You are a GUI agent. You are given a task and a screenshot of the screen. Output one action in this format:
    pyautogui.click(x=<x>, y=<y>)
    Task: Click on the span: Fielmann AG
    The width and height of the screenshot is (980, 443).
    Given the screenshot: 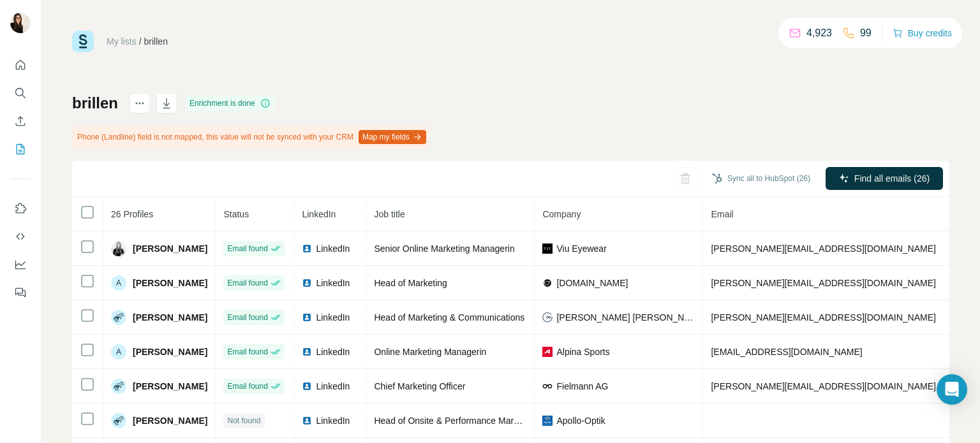 What is the action you would take?
    pyautogui.click(x=582, y=387)
    